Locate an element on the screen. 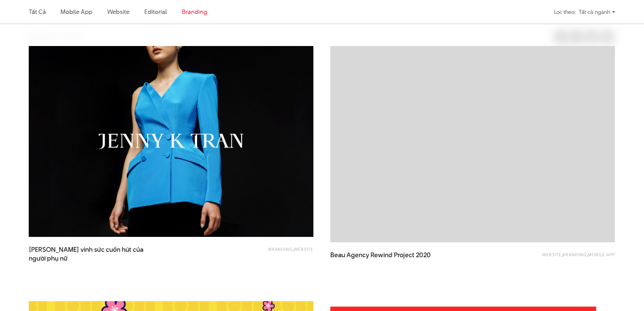 This screenshot has width=644, height=311. span: Beau is located at coordinates (338, 255).